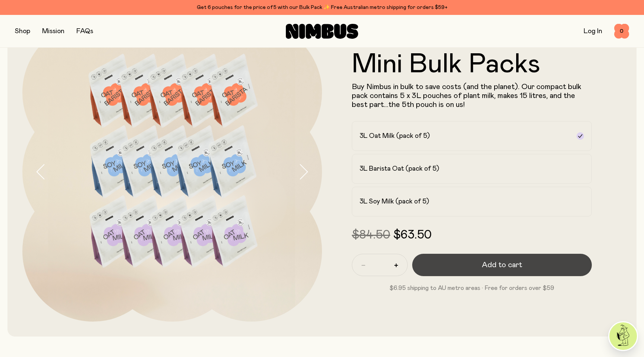  What do you see at coordinates (502, 265) in the screenshot?
I see `span: Add to cart` at bounding box center [502, 265].